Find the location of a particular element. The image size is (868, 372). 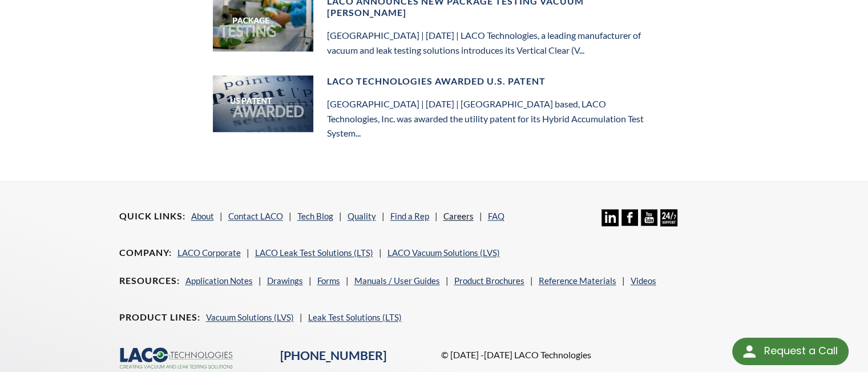

a: LACO Corporate is located at coordinates (209, 252).